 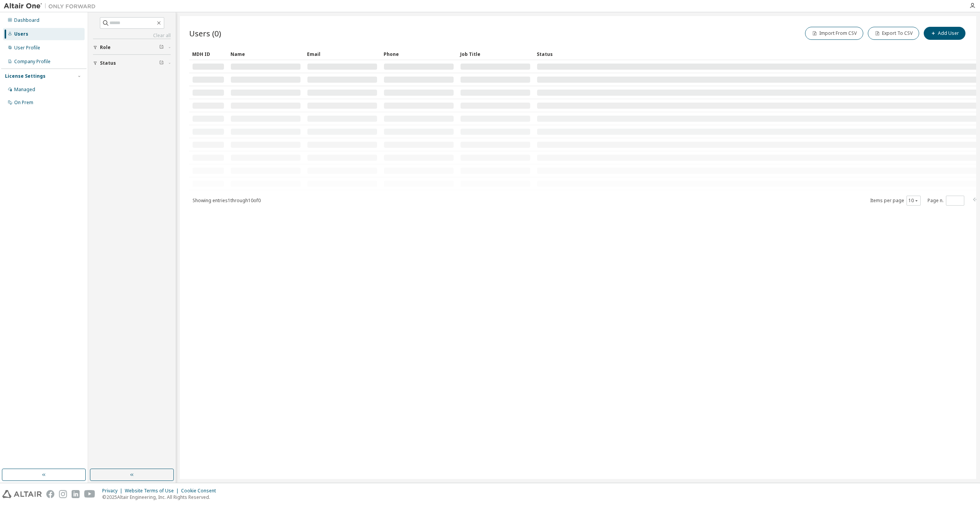 What do you see at coordinates (25, 89) in the screenshot?
I see `div: Managed` at bounding box center [25, 89].